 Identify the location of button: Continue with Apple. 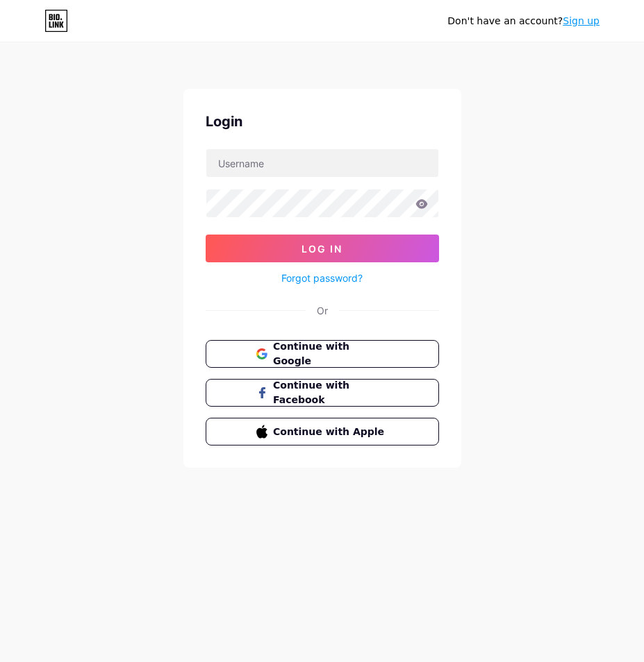
(322, 431).